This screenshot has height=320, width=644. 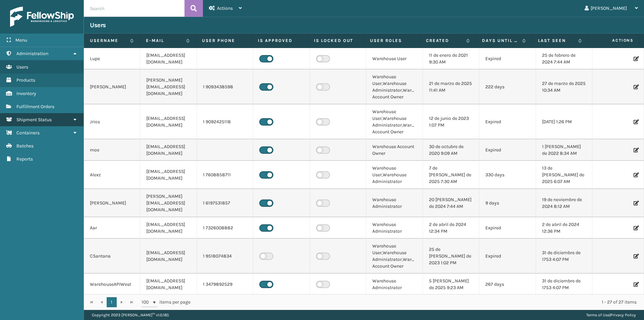 I want to click on td: Jrios, so click(x=112, y=122).